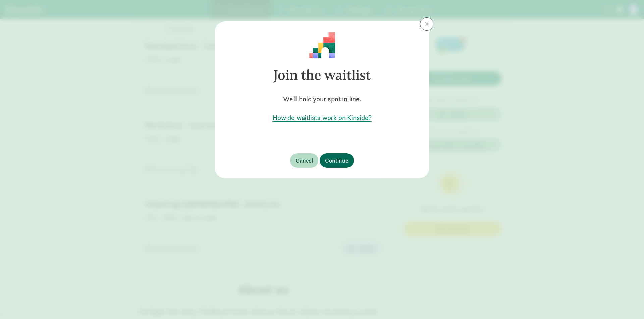 This screenshot has height=319, width=644. I want to click on span: Continue, so click(337, 161).